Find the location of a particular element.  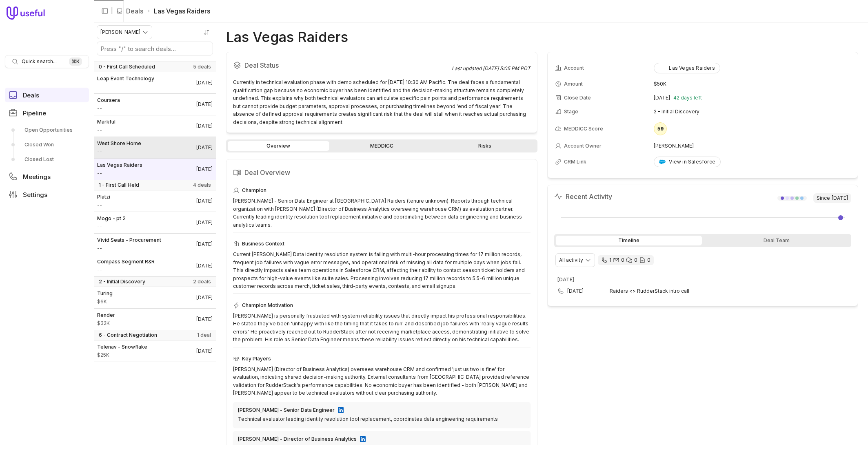

div: Timeline is located at coordinates (629, 241).